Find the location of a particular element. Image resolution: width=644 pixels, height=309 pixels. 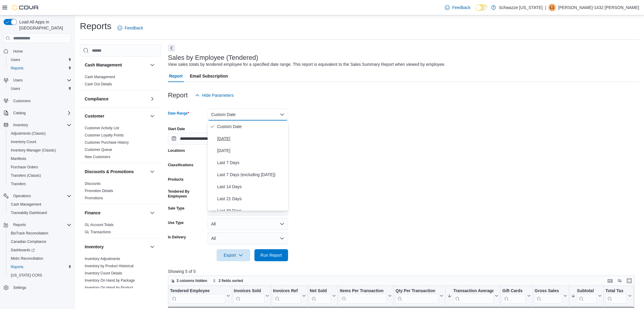

div: Tendered Employee is located at coordinates (198, 296).